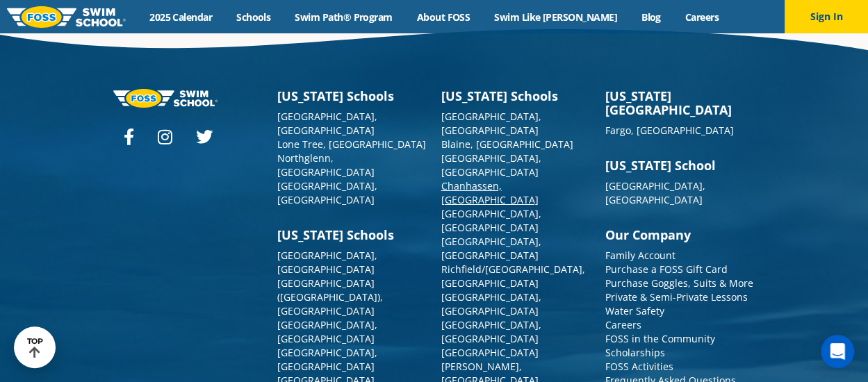 This screenshot has height=382, width=868. Describe the element at coordinates (254, 17) in the screenshot. I see `a: Schools` at that location.